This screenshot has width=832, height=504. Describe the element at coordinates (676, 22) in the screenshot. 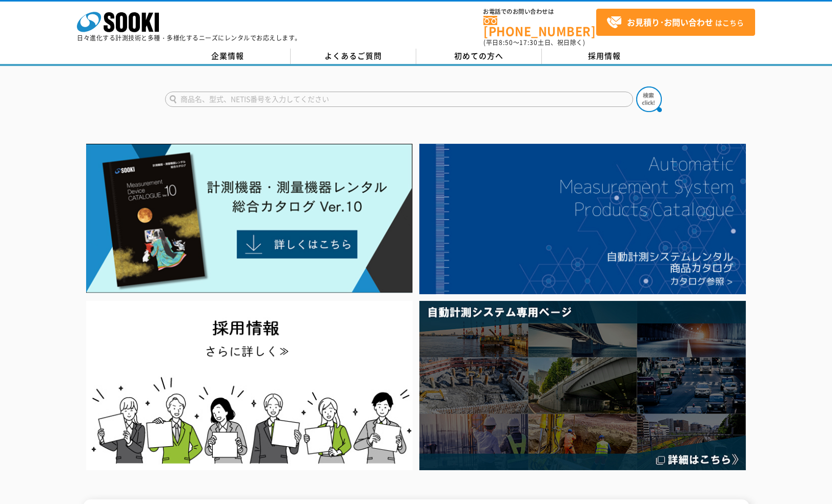

I see `a: お見積り･お問い合わせはこちら` at that location.